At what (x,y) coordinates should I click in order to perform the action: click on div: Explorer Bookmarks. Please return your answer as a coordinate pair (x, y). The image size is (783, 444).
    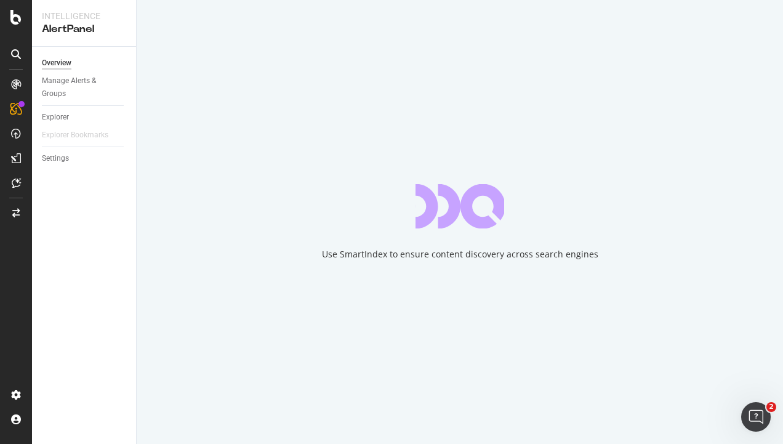
    Looking at the image, I should click on (75, 135).